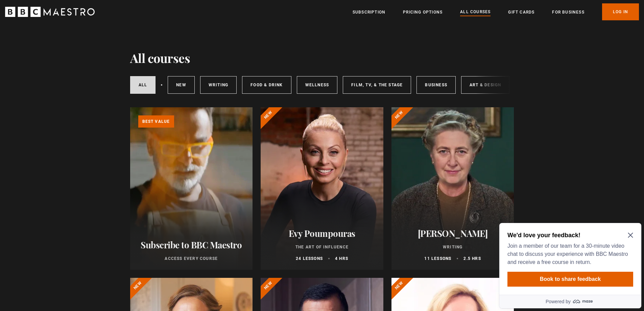 The height and width of the screenshot is (311, 644). Describe the element at coordinates (73, 34) in the screenshot. I see `p: Join a member of our team for a 30-minute video chat to discuss your experience with BBC Maestro ...` at that location.